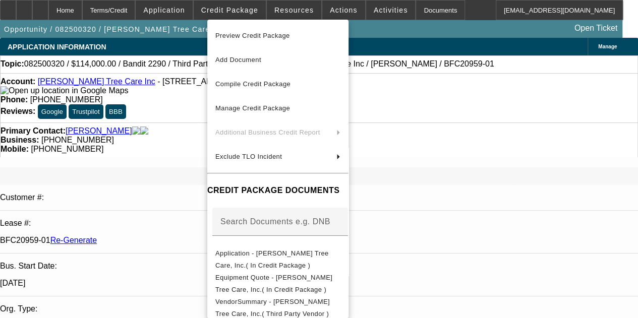  What do you see at coordinates (253, 108) in the screenshot?
I see `span: Manage Credit Package` at bounding box center [253, 108].